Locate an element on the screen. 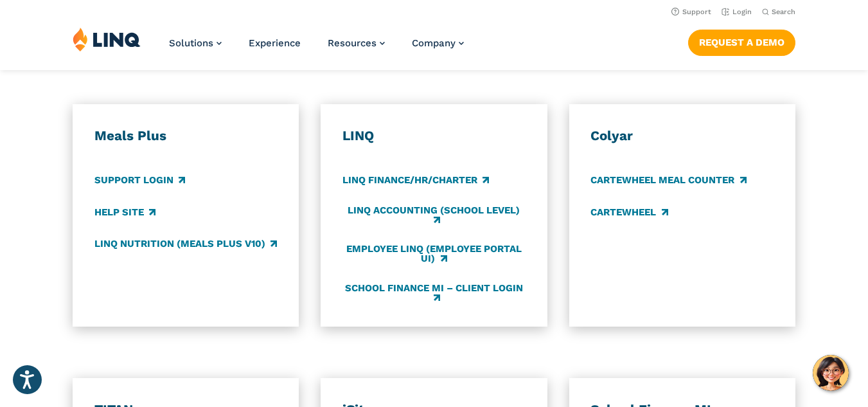 This screenshot has width=868, height=407. span: Search is located at coordinates (783, 12).